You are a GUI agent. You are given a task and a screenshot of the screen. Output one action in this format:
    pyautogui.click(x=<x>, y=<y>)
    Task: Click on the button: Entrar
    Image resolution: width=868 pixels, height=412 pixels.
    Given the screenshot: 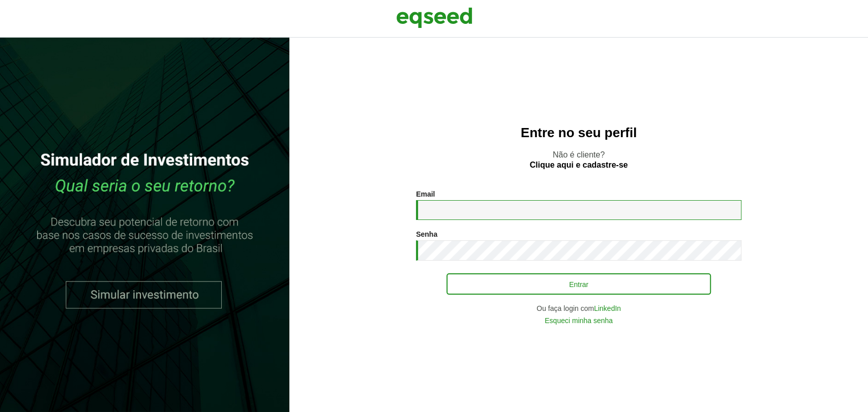 What is the action you would take?
    pyautogui.click(x=579, y=285)
    